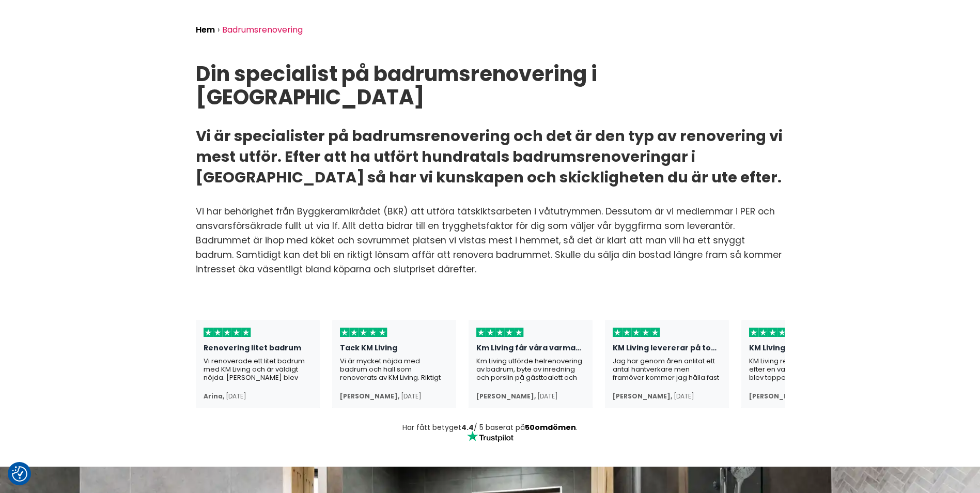 This screenshot has height=493, width=980. I want to click on h2: Vi är specialister på badrumsrenovering och det är den typ av renovering vi mest utför. Efter att..., so click(490, 157).